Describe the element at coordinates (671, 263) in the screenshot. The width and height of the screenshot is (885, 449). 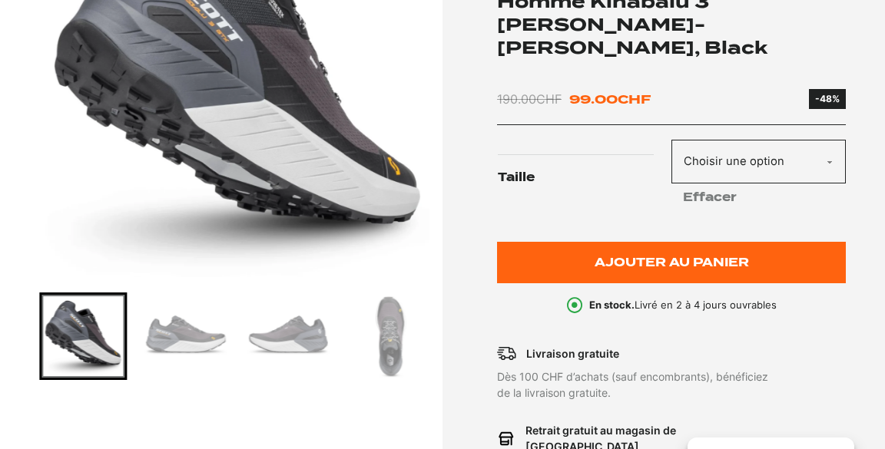
I see `span: Ajouter au panier` at that location.